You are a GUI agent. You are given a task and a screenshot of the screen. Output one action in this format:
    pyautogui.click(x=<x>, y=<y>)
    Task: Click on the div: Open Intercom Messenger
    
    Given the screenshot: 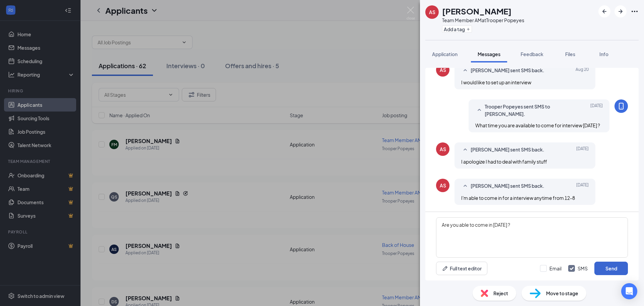 What is the action you would take?
    pyautogui.click(x=629, y=291)
    